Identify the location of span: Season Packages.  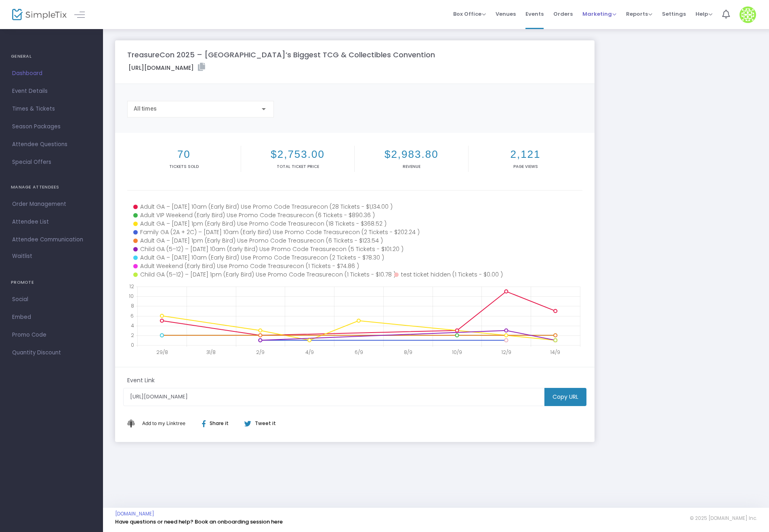
(51, 127).